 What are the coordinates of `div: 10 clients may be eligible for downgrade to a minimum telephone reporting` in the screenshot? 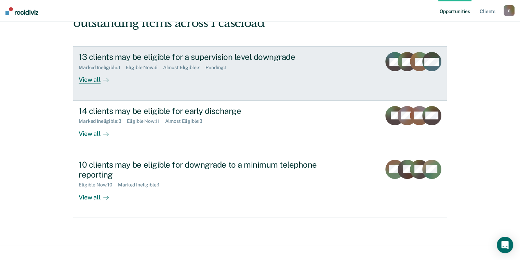 It's located at (199, 170).